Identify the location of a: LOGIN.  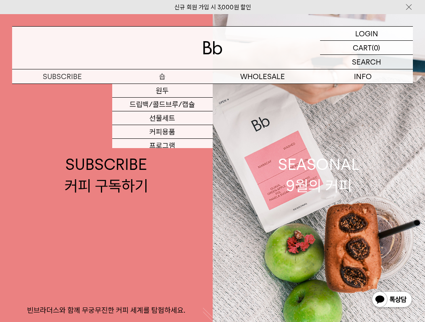
(366, 33).